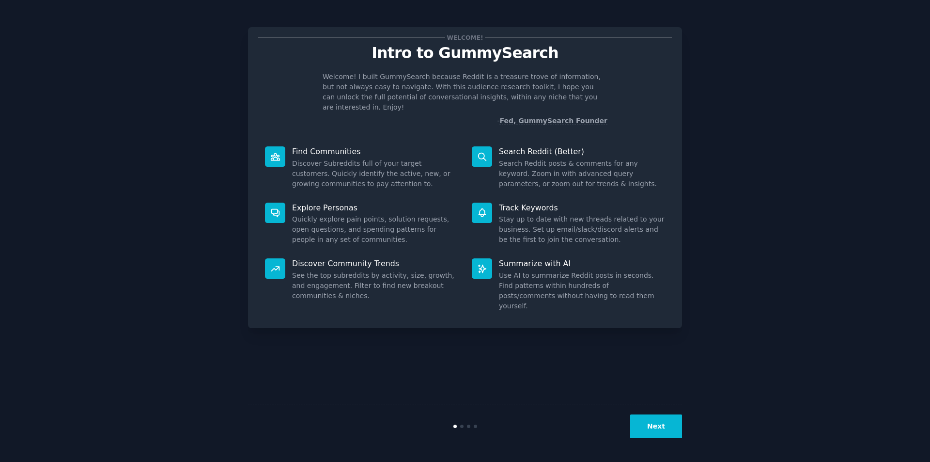 The image size is (930, 462). I want to click on span: Welcome!, so click(465, 37).